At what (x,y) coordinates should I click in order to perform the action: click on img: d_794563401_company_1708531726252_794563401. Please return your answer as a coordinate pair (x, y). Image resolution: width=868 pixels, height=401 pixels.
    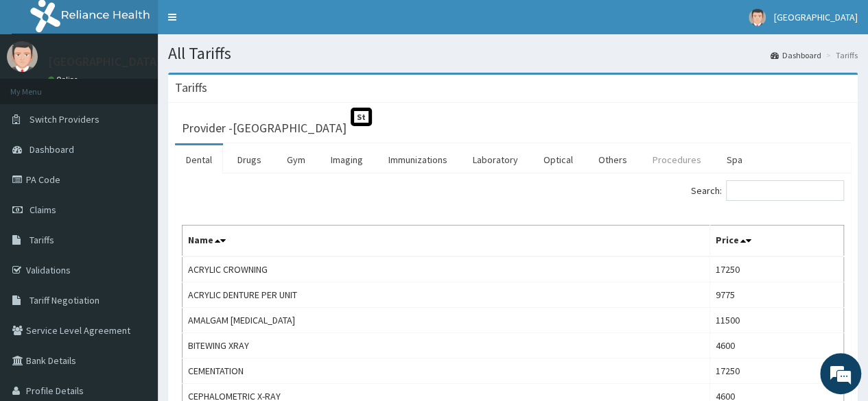
    Looking at the image, I should click on (41, 86).